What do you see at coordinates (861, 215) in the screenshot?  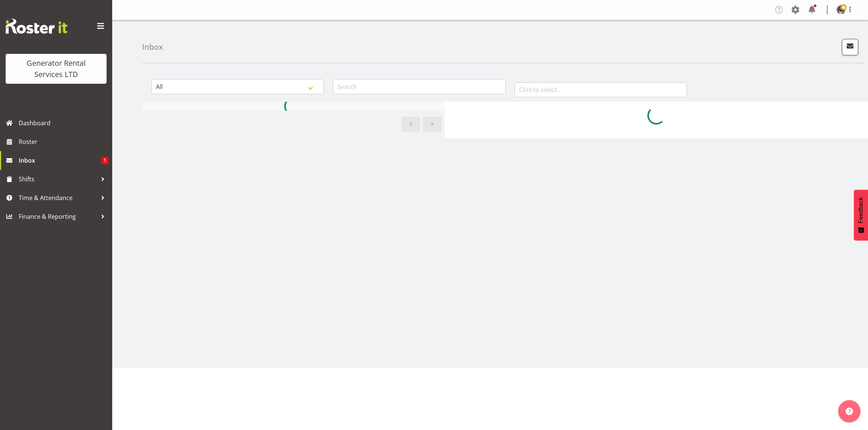 I see `button: Feedback - Show survey` at bounding box center [861, 215].